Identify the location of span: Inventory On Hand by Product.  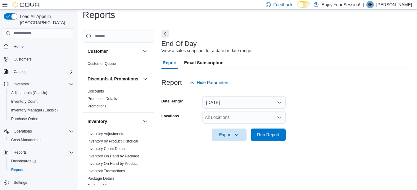
(112, 164).